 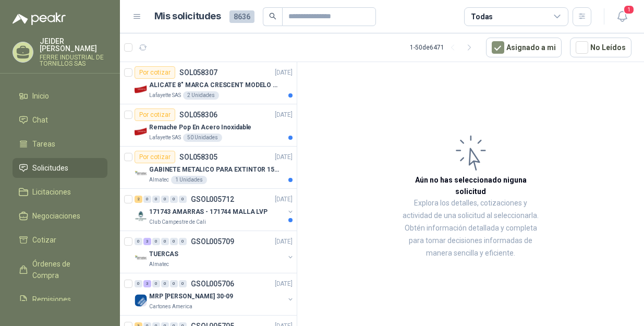 What do you see at coordinates (60, 270) in the screenshot?
I see `a: Órdenes de Compra` at bounding box center [60, 270].